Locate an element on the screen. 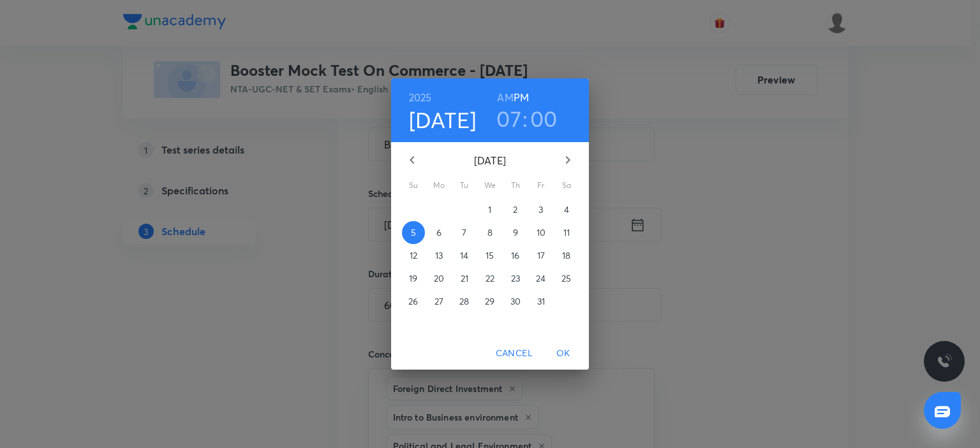 The width and height of the screenshot is (980, 448). span: Sa is located at coordinates (567, 186).